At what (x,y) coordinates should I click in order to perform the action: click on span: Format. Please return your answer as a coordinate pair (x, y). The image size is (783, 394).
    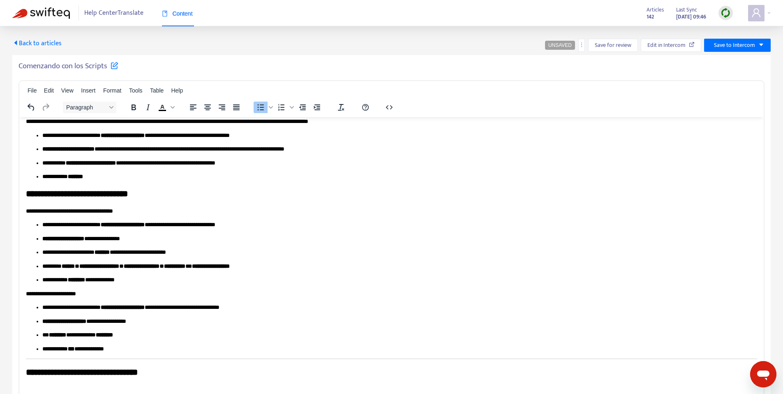
    Looking at the image, I should click on (112, 90).